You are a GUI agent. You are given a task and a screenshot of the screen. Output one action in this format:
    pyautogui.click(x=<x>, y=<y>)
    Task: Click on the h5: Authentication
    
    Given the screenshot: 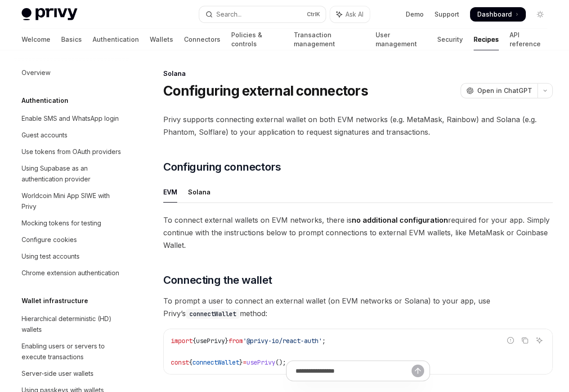 What is the action you would take?
    pyautogui.click(x=45, y=101)
    